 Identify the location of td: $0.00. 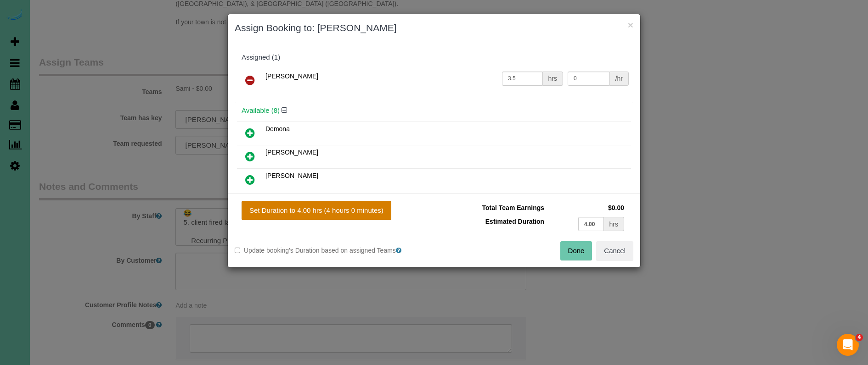
(587, 208).